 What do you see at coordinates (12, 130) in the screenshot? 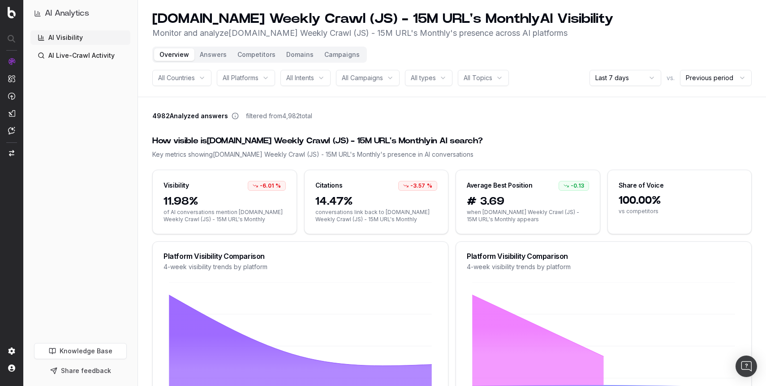
I see `img: Assist` at bounding box center [12, 130].